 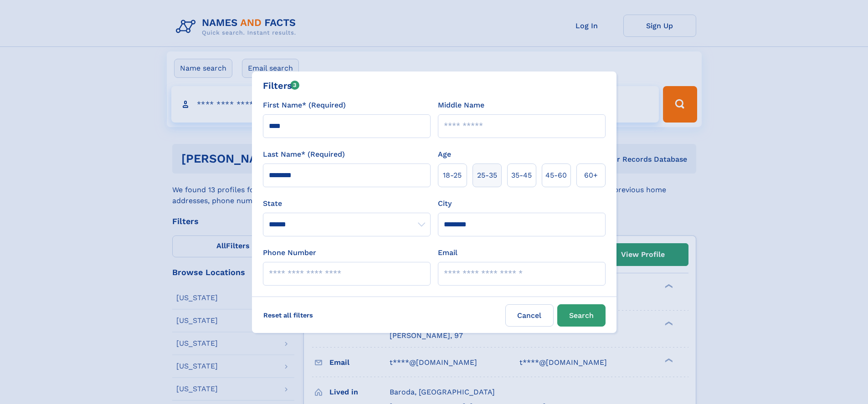 What do you see at coordinates (304, 105) in the screenshot?
I see `label: First Name* (Required)` at bounding box center [304, 105].